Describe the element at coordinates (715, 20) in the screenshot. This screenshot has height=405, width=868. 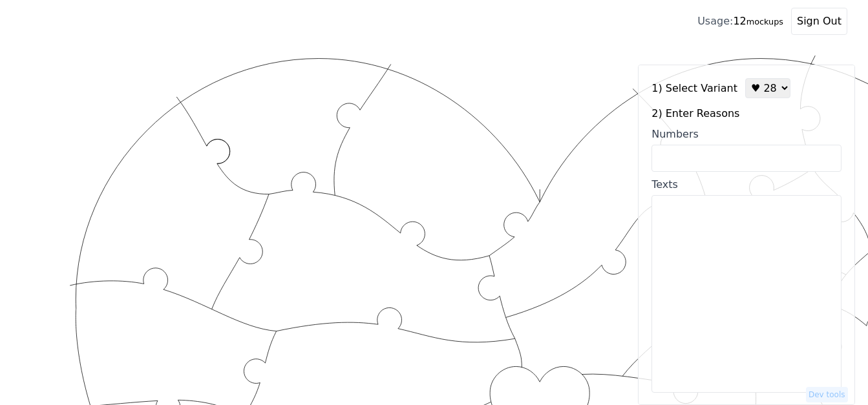
I see `span: Usage:` at that location.